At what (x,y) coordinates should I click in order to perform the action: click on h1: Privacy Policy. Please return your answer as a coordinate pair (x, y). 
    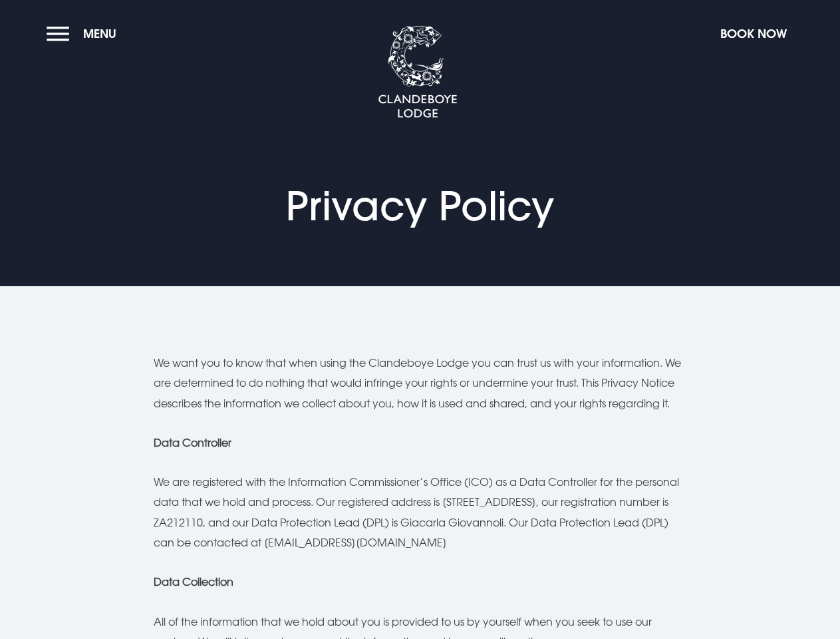
    Looking at the image, I should click on (420, 206).